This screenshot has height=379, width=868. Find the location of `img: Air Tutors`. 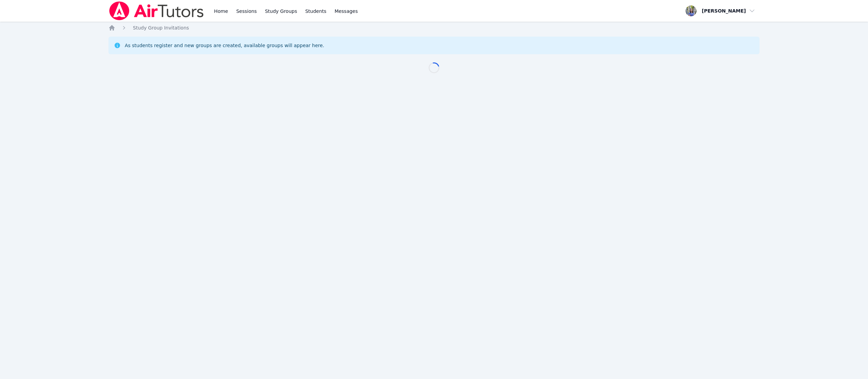

img: Air Tutors is located at coordinates (156, 11).